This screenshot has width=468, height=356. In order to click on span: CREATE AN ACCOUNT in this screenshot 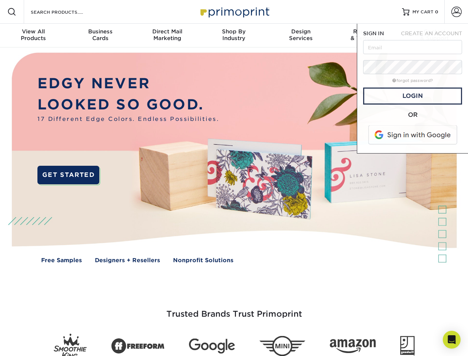, I will do `click(431, 33)`.